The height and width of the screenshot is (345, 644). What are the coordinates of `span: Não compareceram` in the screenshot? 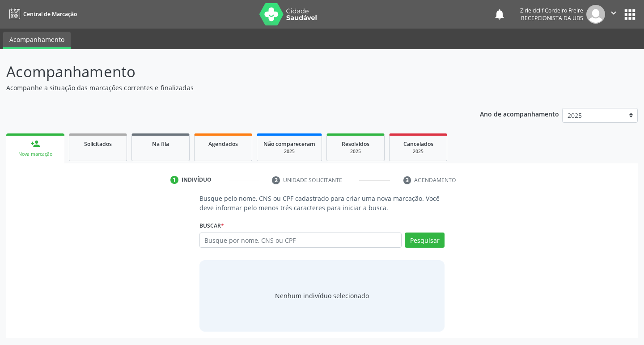 It's located at (289, 143).